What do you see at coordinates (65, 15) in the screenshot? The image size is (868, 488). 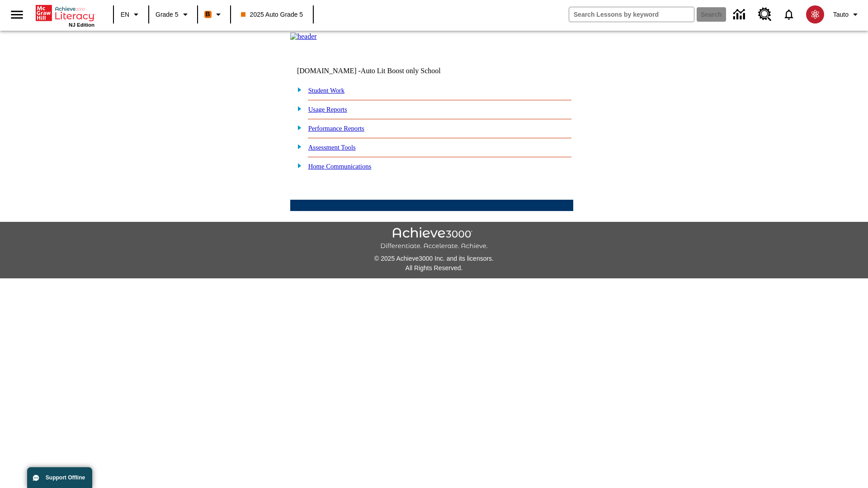 I see `div: Home` at bounding box center [65, 15].